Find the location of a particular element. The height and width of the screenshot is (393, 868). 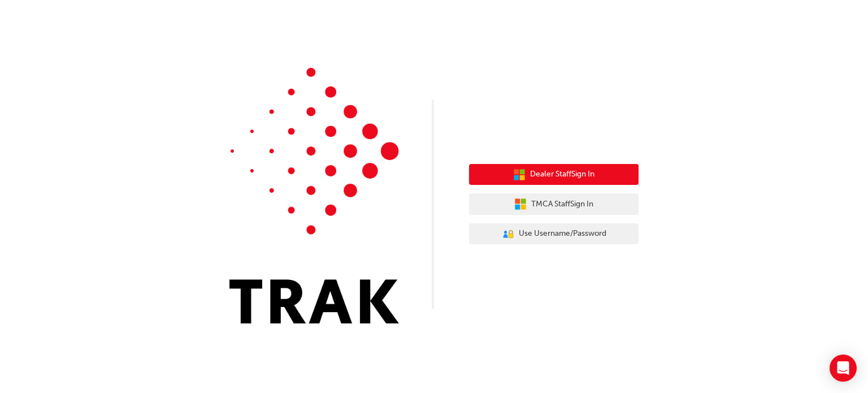

span: TMCA Staff Sign In is located at coordinates (562, 204).